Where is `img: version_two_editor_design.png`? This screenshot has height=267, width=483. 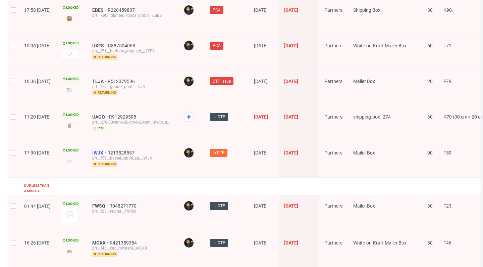 img: version_two_editor_design.png is located at coordinates (69, 54).